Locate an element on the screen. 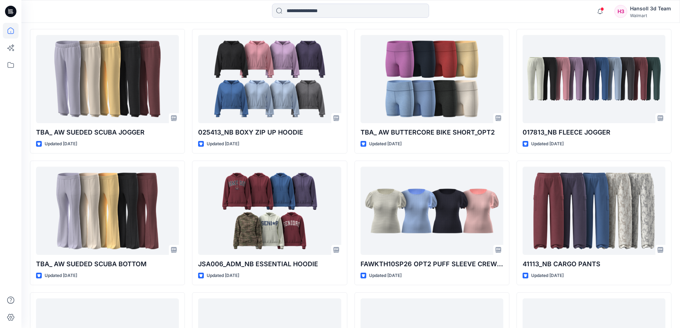 Image resolution: width=680 pixels, height=328 pixels. p: 025413_NB BOXY ZIP UP HOODIE is located at coordinates (269, 132).